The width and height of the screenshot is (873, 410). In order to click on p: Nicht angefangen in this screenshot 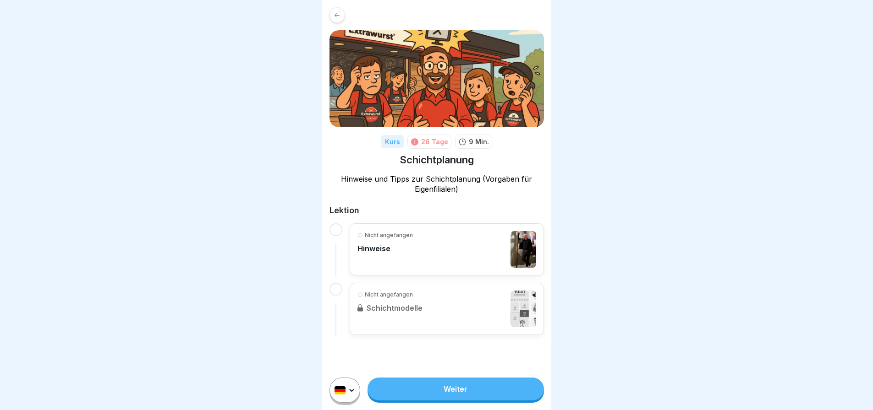, I will do `click(388, 235)`.